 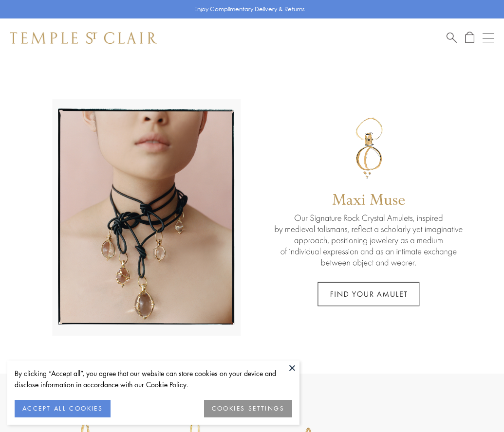 What do you see at coordinates (470, 38) in the screenshot?
I see `a: Open Shopping Bag` at bounding box center [470, 38].